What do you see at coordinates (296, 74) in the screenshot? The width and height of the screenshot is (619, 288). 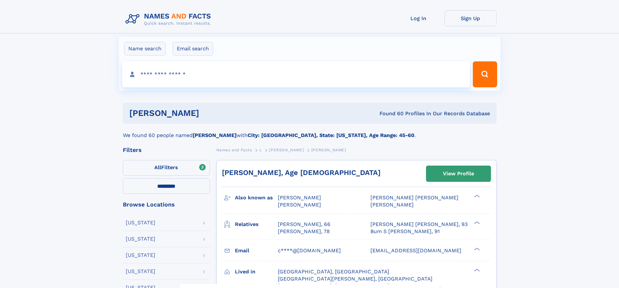 I see `input: search input` at bounding box center [296, 74].